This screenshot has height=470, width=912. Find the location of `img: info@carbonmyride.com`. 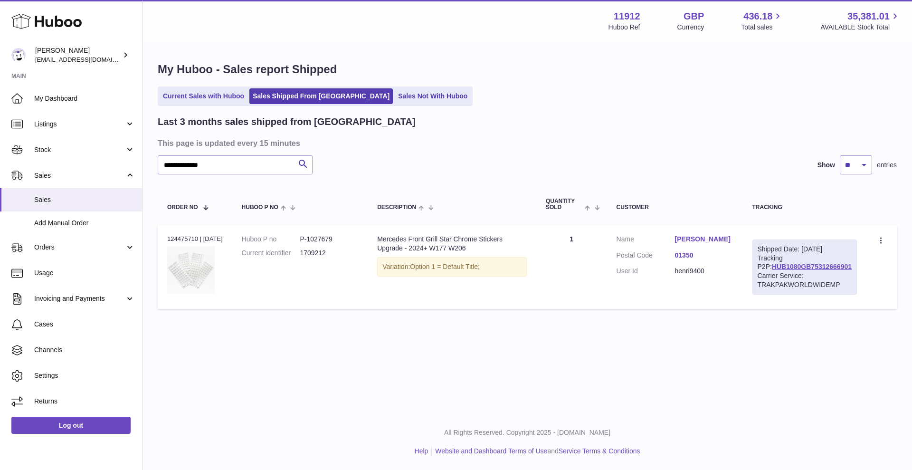

img: info@carbonmyride.com is located at coordinates (19, 55).